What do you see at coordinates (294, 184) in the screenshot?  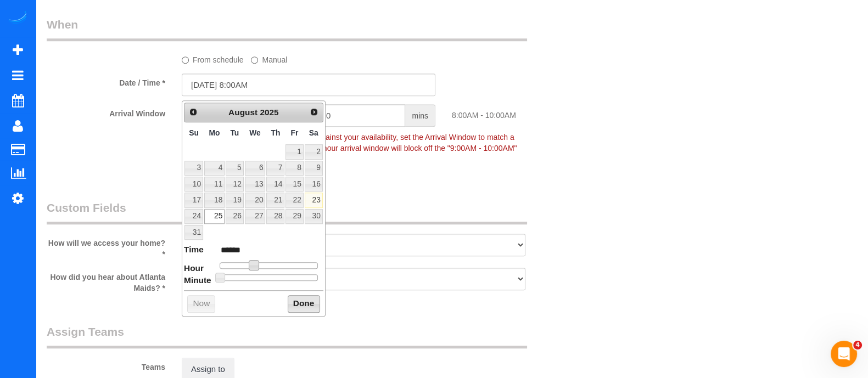 I see `a: 15` at bounding box center [294, 184].